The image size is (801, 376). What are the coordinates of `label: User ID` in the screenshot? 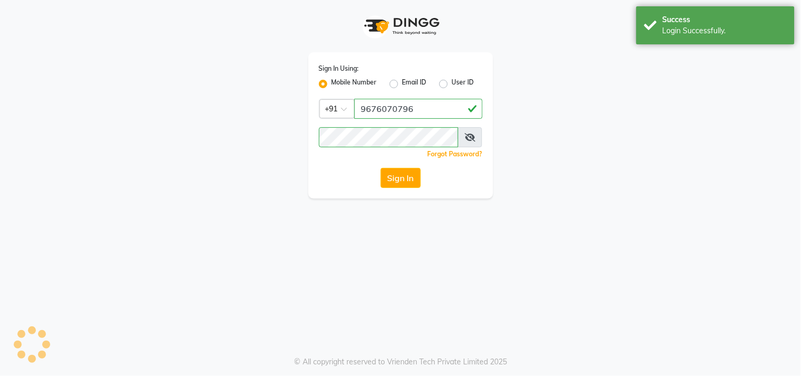 It's located at (463, 84).